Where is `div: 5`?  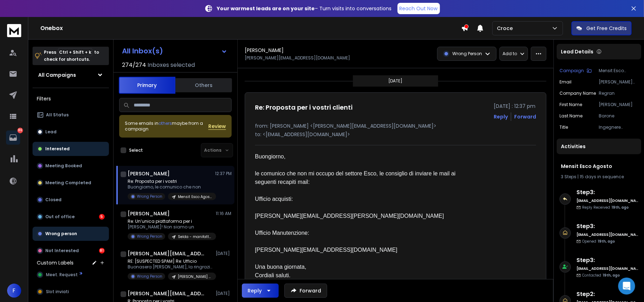
div: 5 is located at coordinates (102, 217).